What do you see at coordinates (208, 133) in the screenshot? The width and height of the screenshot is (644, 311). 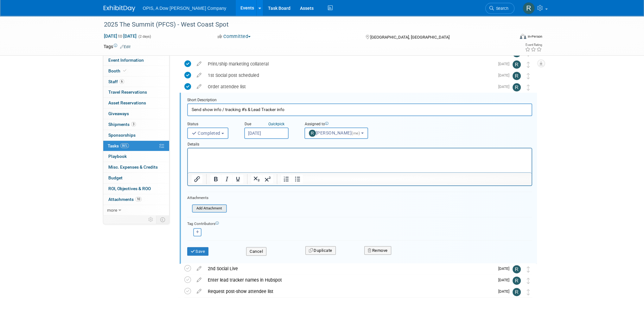 I see `button: Completed` at bounding box center [208, 133].